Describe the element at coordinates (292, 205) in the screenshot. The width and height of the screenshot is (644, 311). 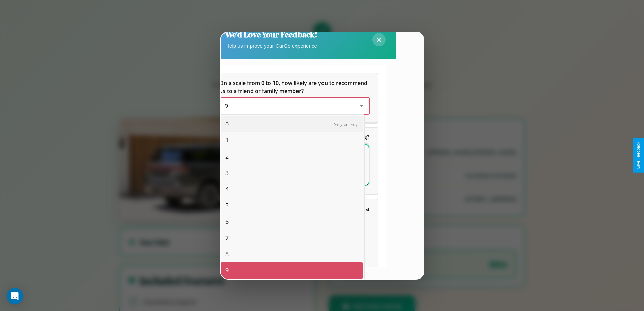
I see `div: 5` at that location.